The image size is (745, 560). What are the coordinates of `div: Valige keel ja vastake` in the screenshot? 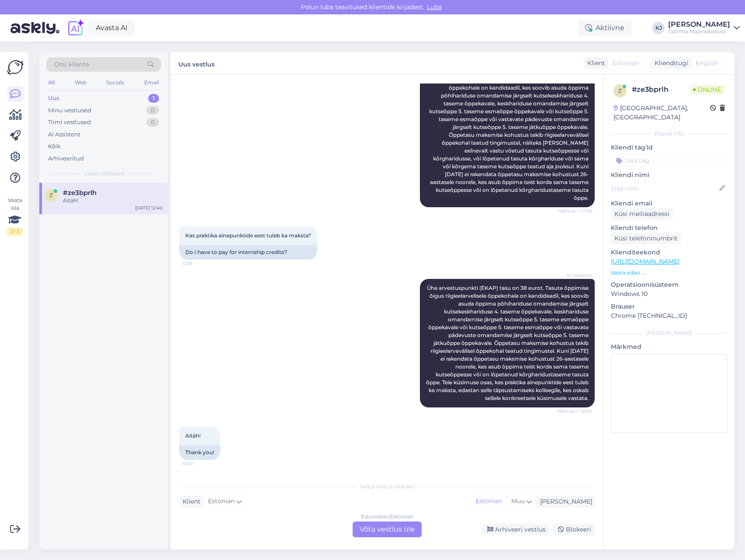 It's located at (386, 486).